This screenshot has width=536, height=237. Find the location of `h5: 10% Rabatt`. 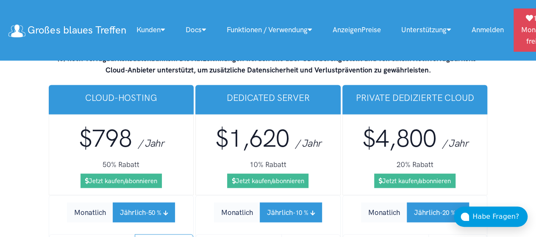

h5: 10% Rabatt is located at coordinates (268, 165).